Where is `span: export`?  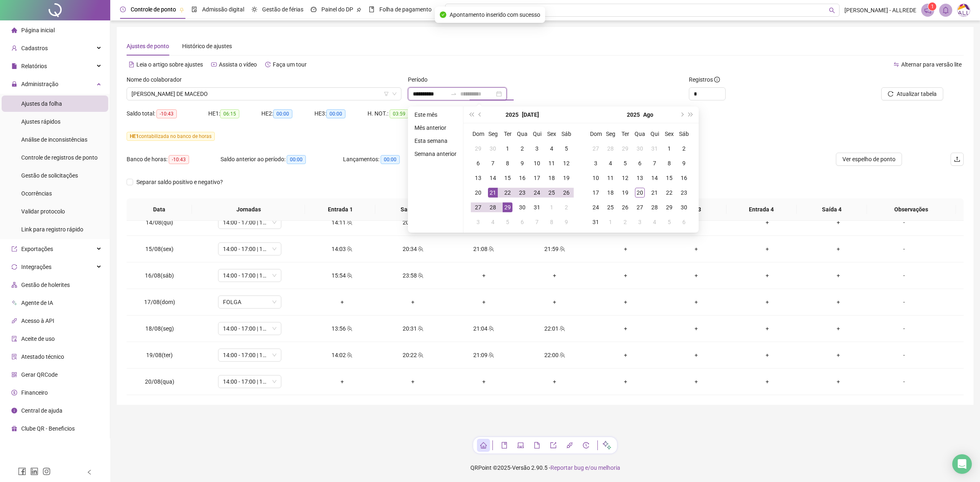 span: export is located at coordinates (554, 445).